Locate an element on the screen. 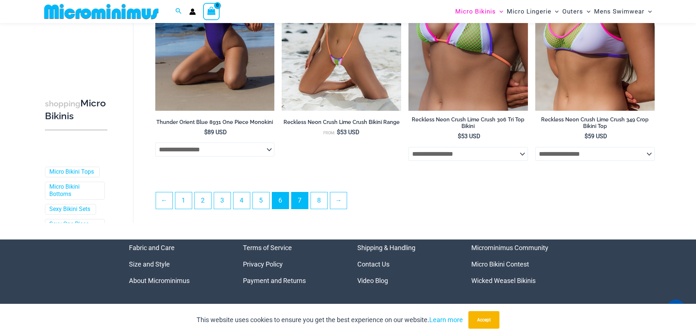  nav: Product Pagination is located at coordinates (405, 202).